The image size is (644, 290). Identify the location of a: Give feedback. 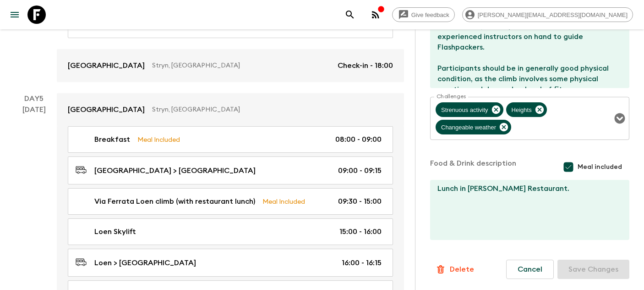
(423, 15).